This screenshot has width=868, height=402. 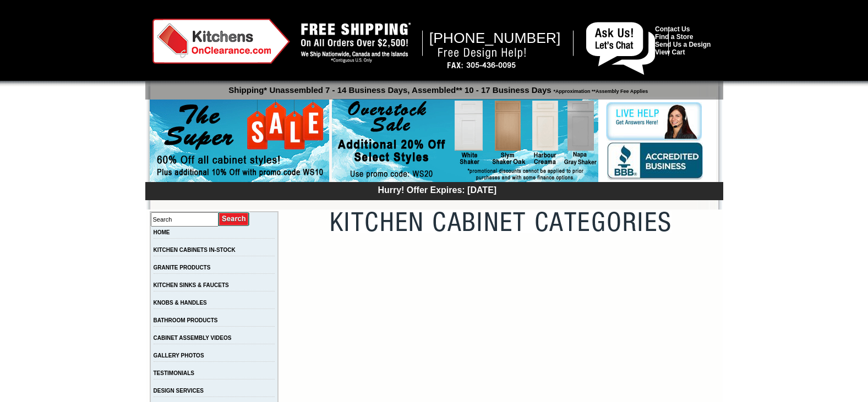 What do you see at coordinates (195, 250) in the screenshot?
I see `a: KITCHEN CABINETS IN-STOCK` at bounding box center [195, 250].